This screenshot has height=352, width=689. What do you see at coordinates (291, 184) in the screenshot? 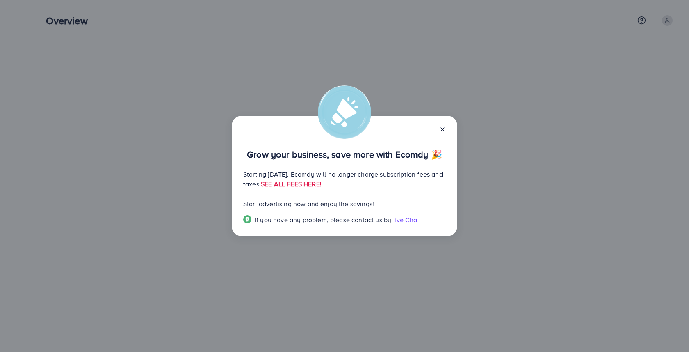
I see `a: SEE ALL FEES HERE!` at bounding box center [291, 184].